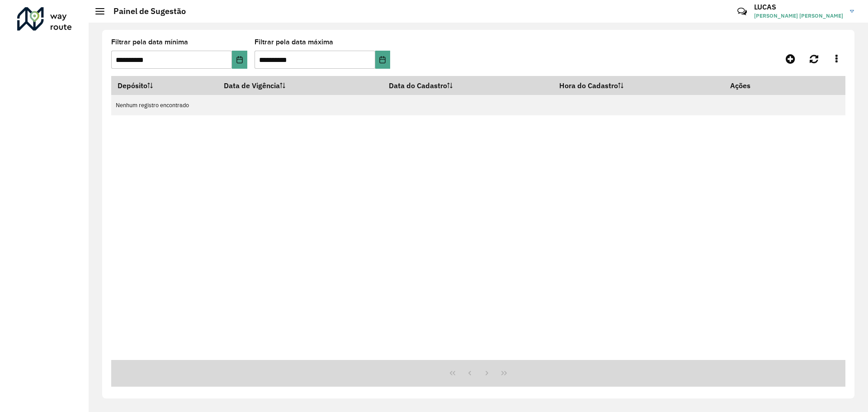 Image resolution: width=868 pixels, height=412 pixels. I want to click on th: Depósito, so click(165, 85).